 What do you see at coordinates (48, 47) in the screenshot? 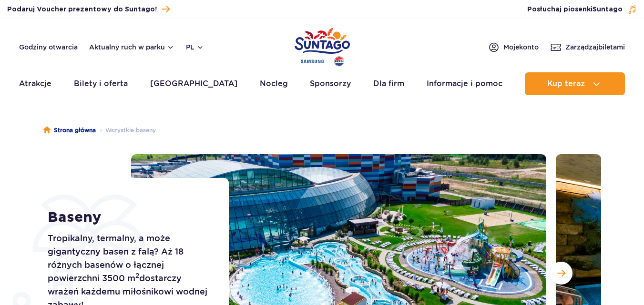
I see `a: Godziny otwarcia` at bounding box center [48, 47].